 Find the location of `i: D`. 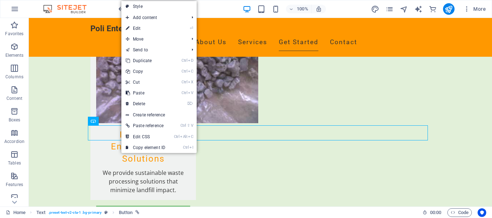

i: D is located at coordinates (190, 60).